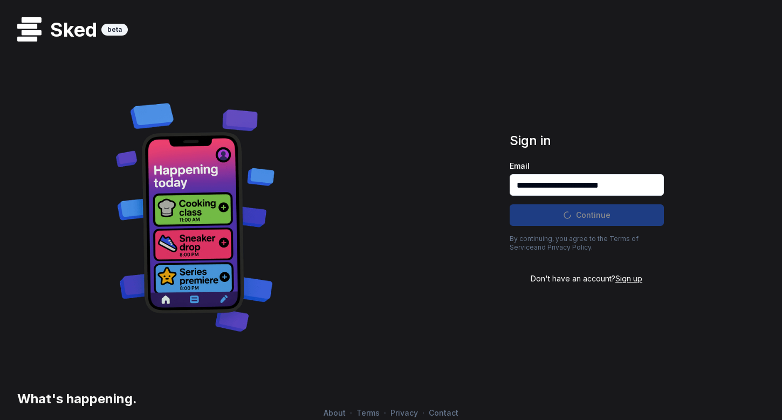  Describe the element at coordinates (71, 30) in the screenshot. I see `h1: Sked` at that location.